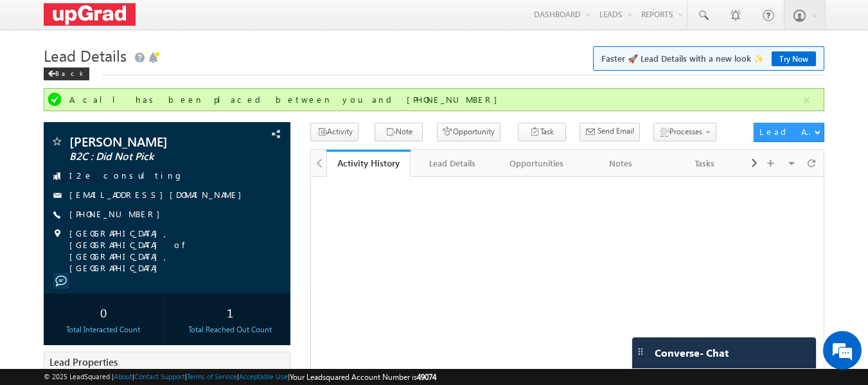 This screenshot has width=868, height=385. Describe the element at coordinates (363, 377) in the screenshot. I see `span: Your Leadsquared Account Number is` at that location.